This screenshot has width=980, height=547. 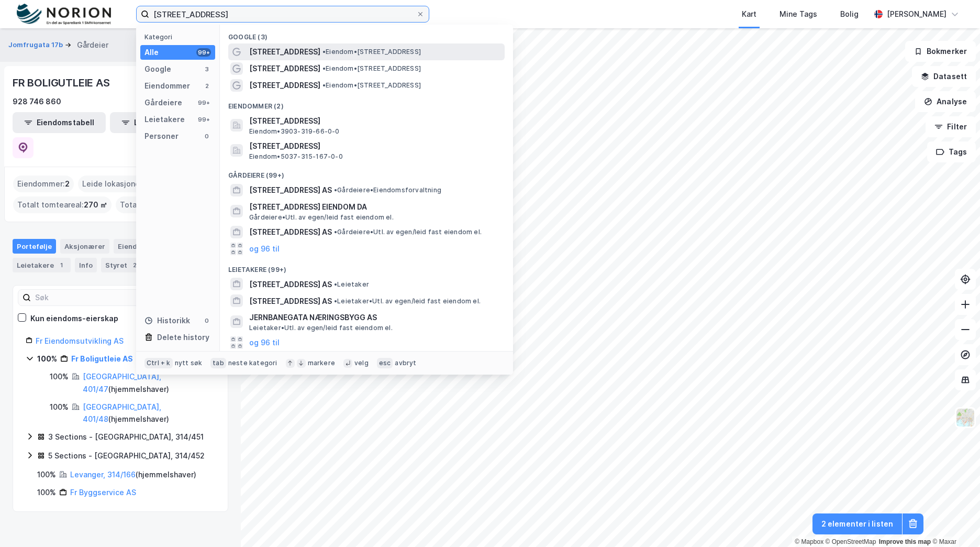 I want to click on div: Gårdeiere (99+), so click(x=367, y=173).